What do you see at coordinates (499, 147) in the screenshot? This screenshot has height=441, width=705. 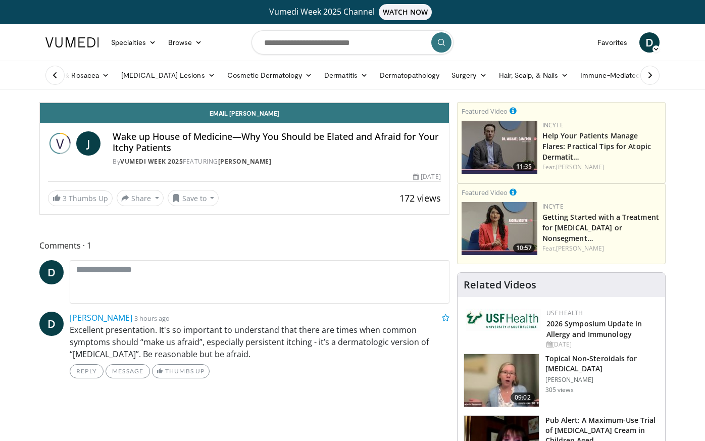 I see `a: 11:35` at bounding box center [499, 147].